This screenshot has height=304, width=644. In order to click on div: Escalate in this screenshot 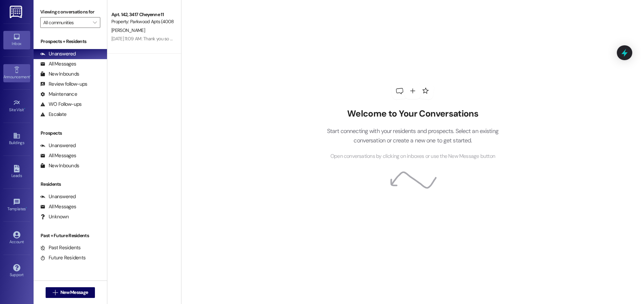, I will do `click(53, 114)`.